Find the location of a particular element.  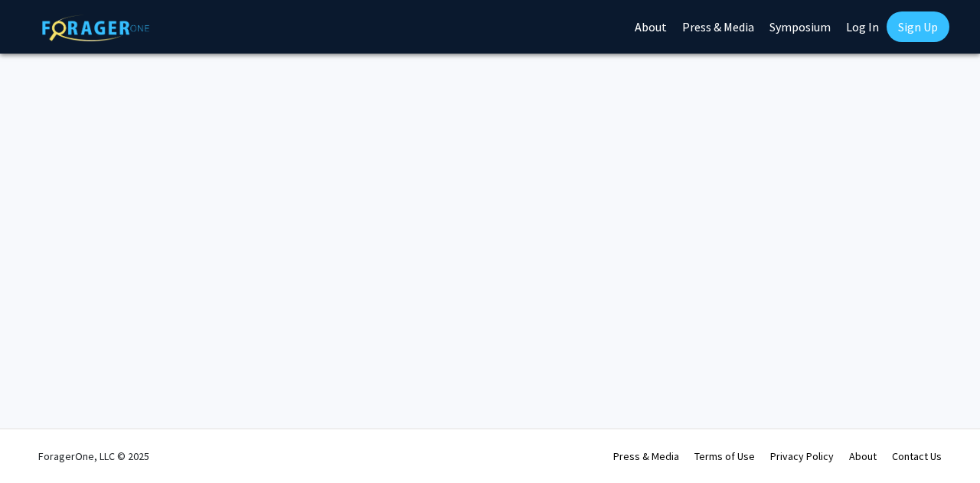

a: Privacy Policy is located at coordinates (802, 457).